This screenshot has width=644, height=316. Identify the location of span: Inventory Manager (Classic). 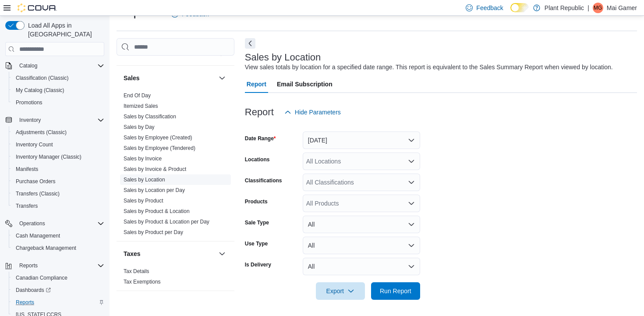
(58, 157).